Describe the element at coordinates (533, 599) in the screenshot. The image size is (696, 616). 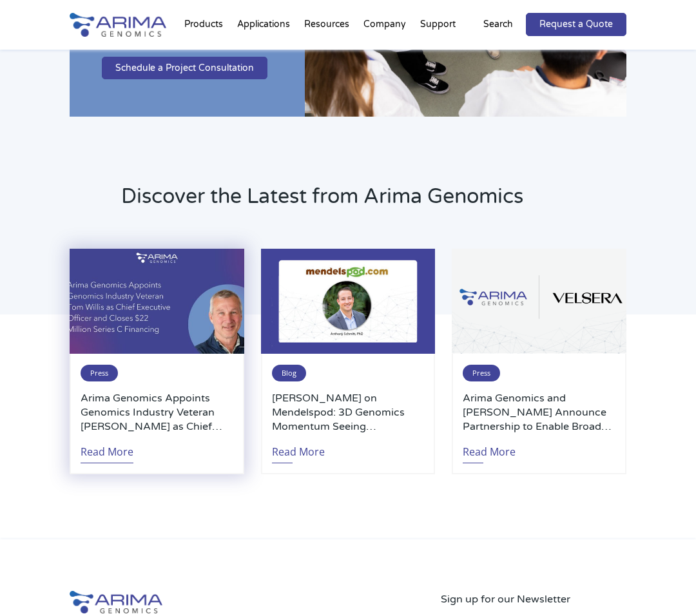
I see `p: Sign up for our Newsletter` at that location.